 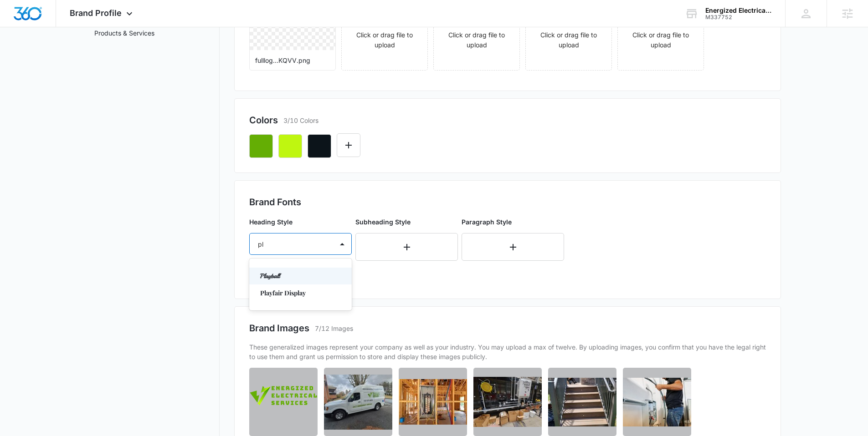 What do you see at coordinates (300, 222) in the screenshot?
I see `p: Heading Style` at bounding box center [300, 222].